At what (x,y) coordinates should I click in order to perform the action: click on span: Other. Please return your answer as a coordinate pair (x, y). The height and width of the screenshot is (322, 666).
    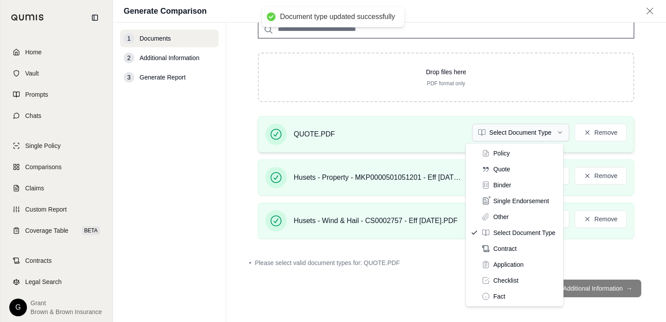
    Looking at the image, I should click on (501, 217).